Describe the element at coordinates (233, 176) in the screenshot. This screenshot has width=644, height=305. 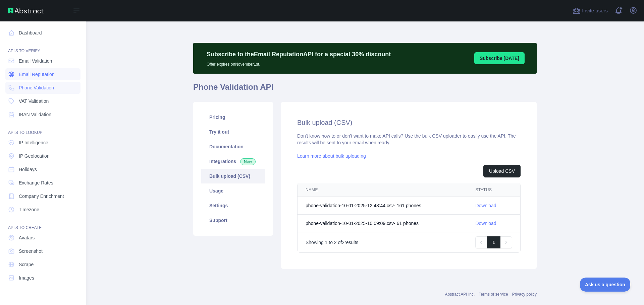
I see `a: Bulk upload (CSV)` at that location.